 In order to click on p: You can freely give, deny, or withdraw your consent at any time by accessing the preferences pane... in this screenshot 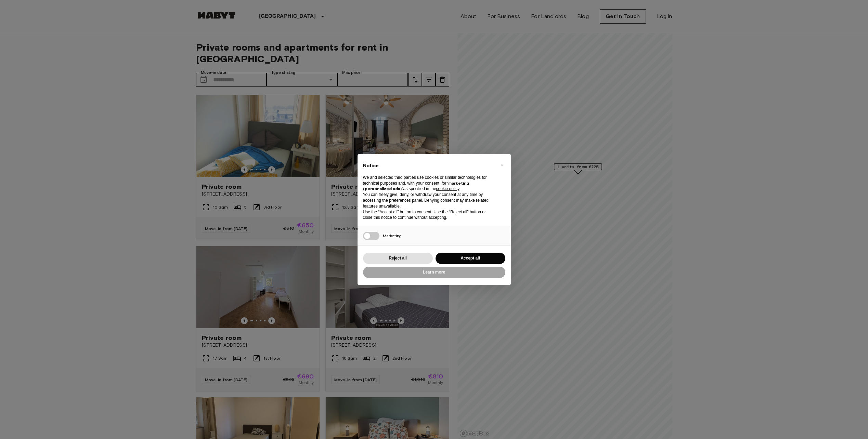, I will do `click(429, 201)`.